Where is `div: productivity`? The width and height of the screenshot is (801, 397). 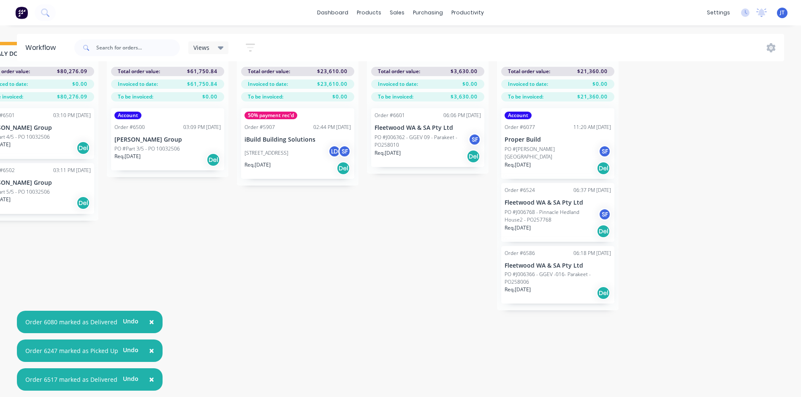
div: productivity is located at coordinates (468, 13).